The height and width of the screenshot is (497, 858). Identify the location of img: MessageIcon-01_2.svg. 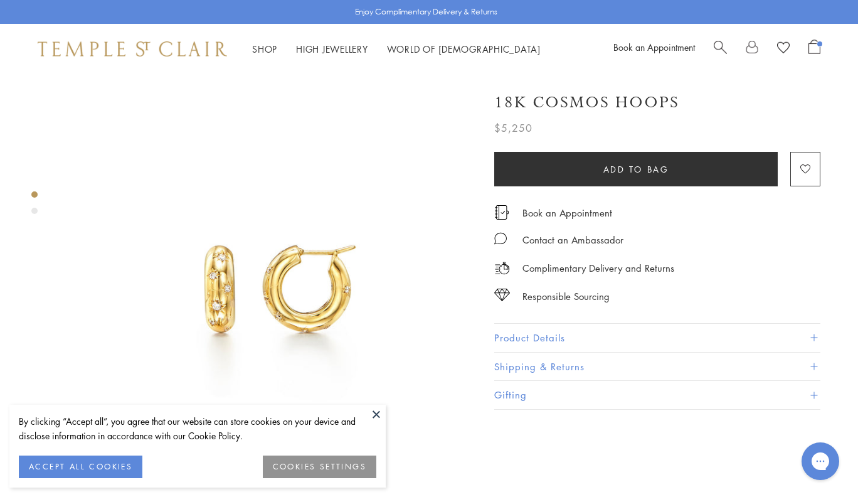
(500, 238).